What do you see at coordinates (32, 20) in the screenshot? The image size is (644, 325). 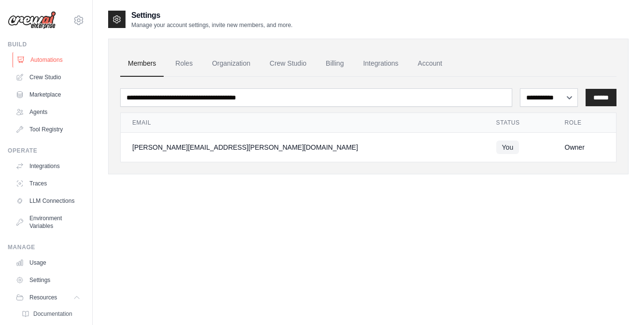 I see `img: Logo` at bounding box center [32, 20].